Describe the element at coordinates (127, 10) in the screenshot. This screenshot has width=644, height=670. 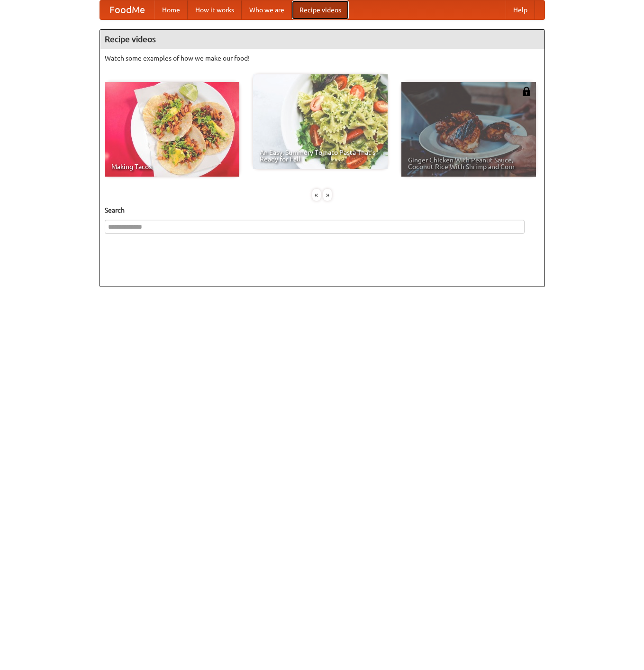
I see `a: FoodMe` at that location.